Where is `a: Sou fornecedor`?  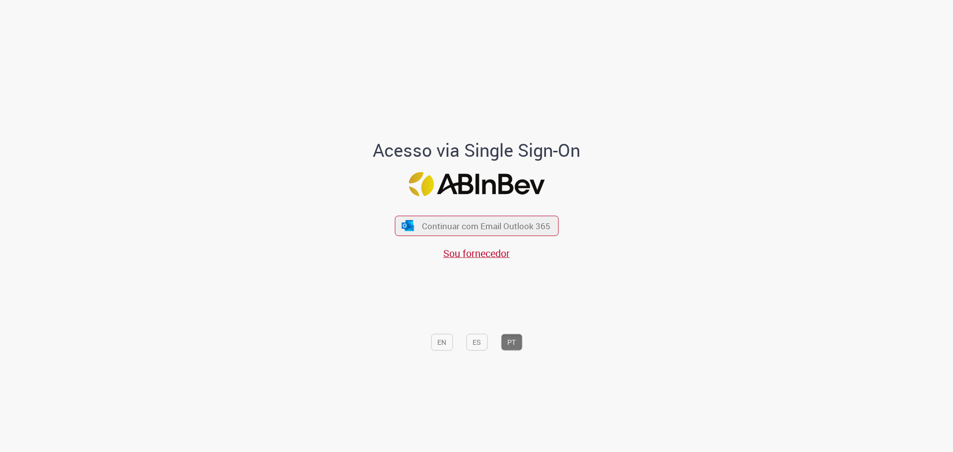 a: Sou fornecedor is located at coordinates (477, 253).